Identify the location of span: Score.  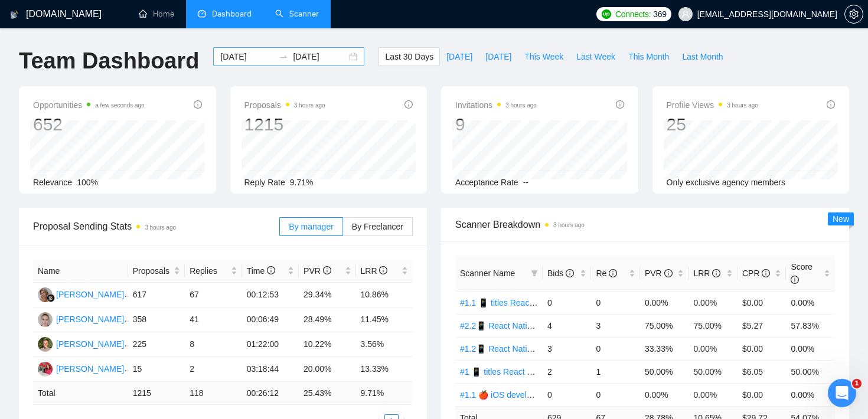
(801, 273).